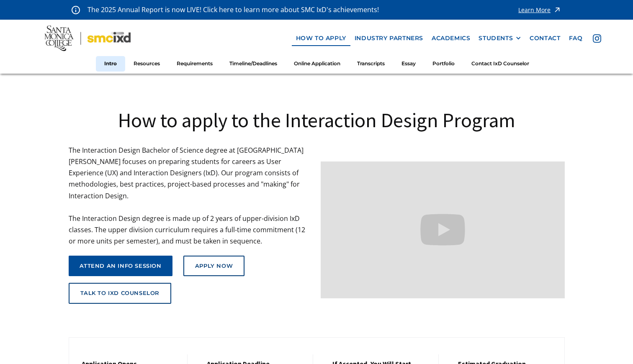 Image resolution: width=633 pixels, height=364 pixels. What do you see at coordinates (597, 38) in the screenshot?
I see `img: icon - instagram` at bounding box center [597, 38].